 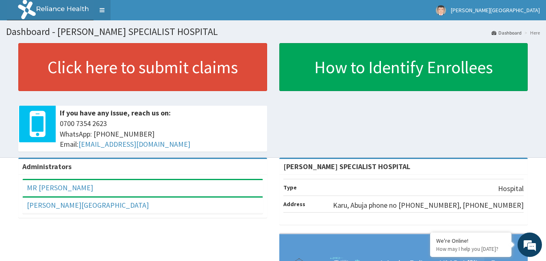 I want to click on a: Dashboard, so click(x=507, y=33).